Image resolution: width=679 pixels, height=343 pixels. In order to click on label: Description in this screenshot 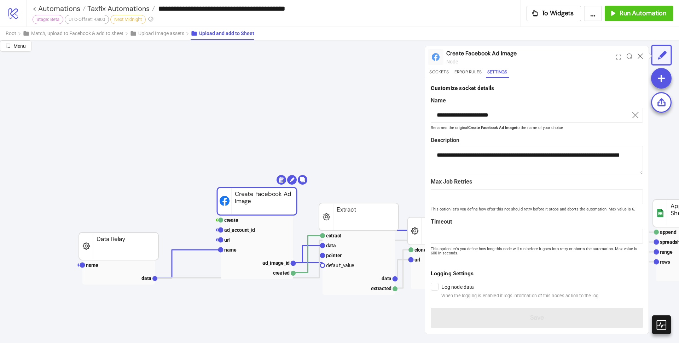, I will do `click(537, 140)`.